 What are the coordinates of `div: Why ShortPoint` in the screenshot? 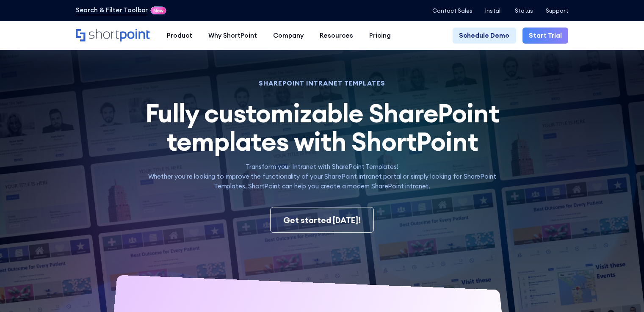 It's located at (233, 36).